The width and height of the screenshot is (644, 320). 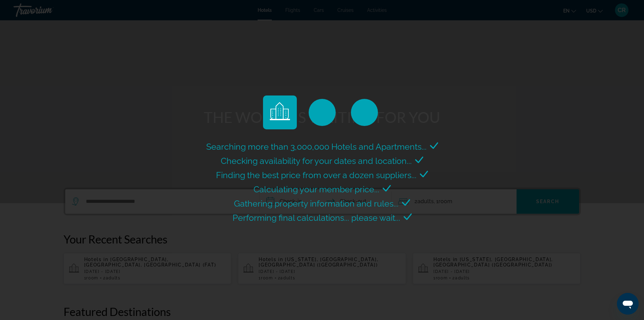 What do you see at coordinates (316, 203) in the screenshot?
I see `span: Gathering property information and rules...` at bounding box center [316, 203].